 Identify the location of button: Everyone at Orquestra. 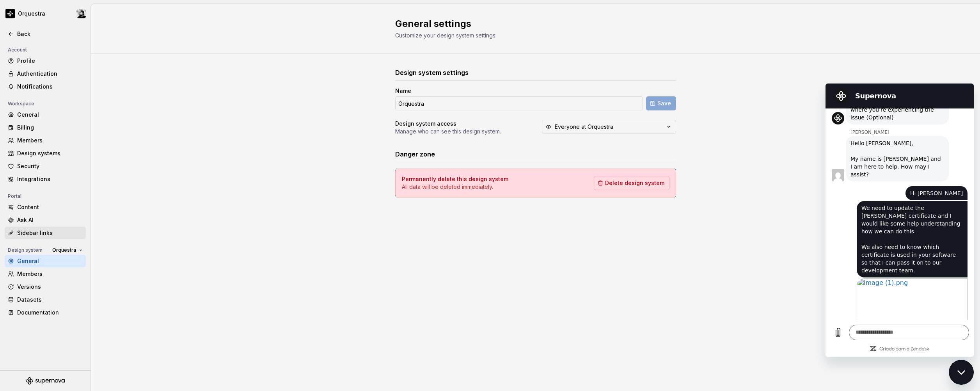
(609, 127).